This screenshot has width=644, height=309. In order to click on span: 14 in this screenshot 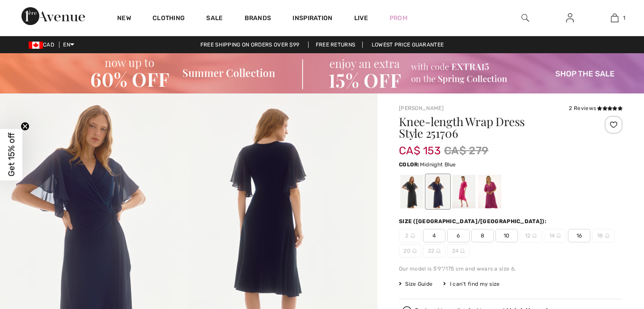, I will do `click(555, 236)`.